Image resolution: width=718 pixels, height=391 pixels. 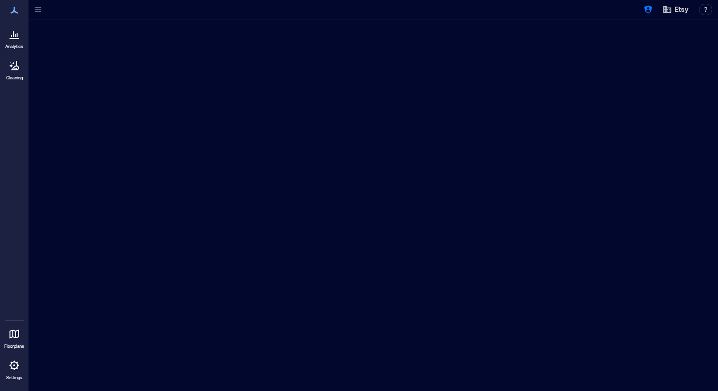 What do you see at coordinates (14, 78) in the screenshot?
I see `p: Cleaning` at bounding box center [14, 78].